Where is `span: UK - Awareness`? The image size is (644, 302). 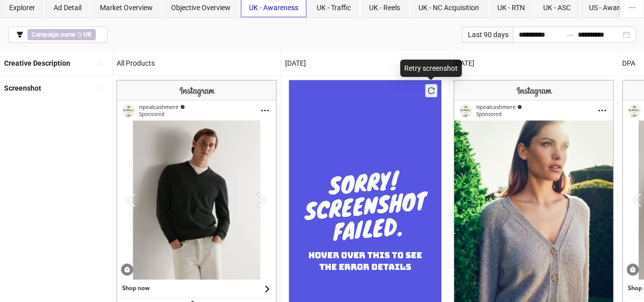
span: UK - Awareness is located at coordinates (274, 8).